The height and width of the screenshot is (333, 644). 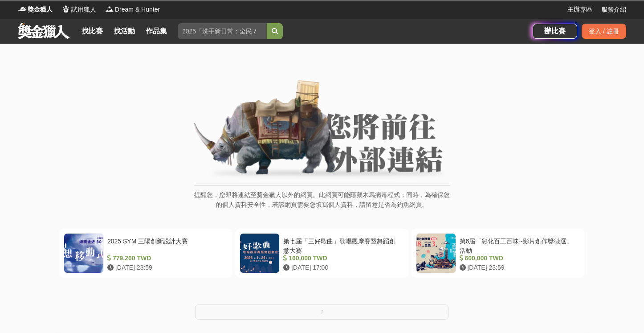 What do you see at coordinates (342, 258) in the screenshot?
I see `div: 100,000 TWD` at bounding box center [342, 258].